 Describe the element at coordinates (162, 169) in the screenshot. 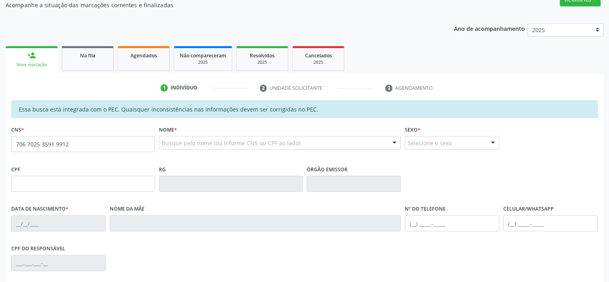

I see `label: RG` at that location.